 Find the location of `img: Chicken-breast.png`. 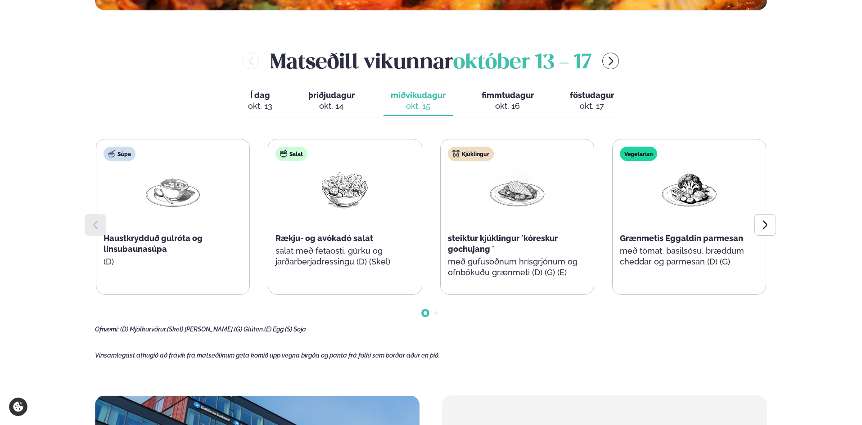

img: Chicken-breast.png is located at coordinates (517, 189).